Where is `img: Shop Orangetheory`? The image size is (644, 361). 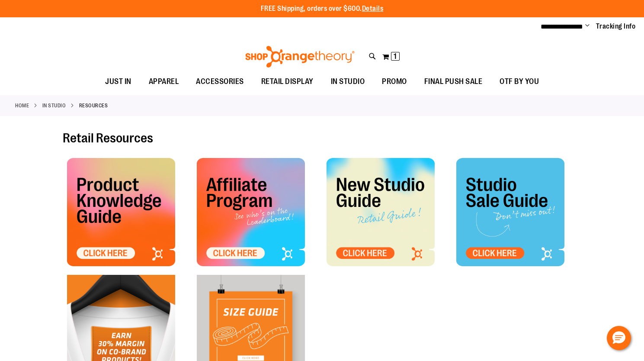
img: Shop Orangetheory is located at coordinates (300, 57).